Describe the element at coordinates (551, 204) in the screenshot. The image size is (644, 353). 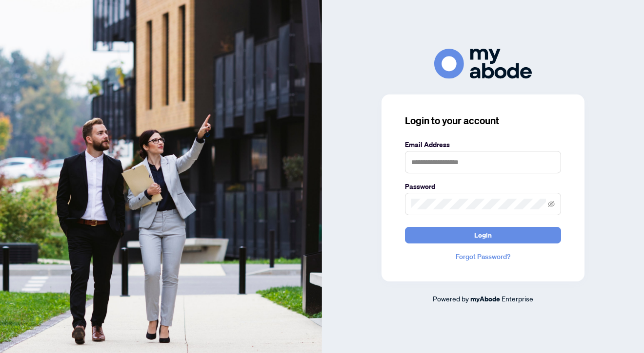
I see `span: eye-invisible` at that location.